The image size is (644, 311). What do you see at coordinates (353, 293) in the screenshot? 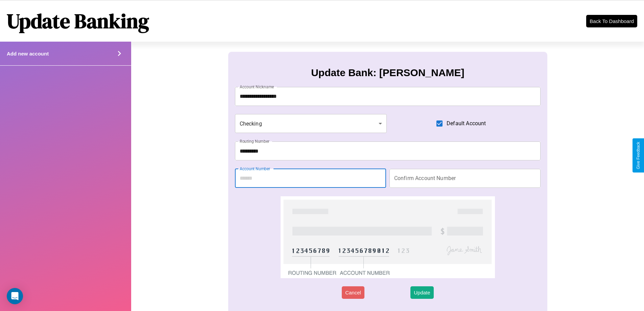
I see `button: Cancel` at bounding box center [353, 293].